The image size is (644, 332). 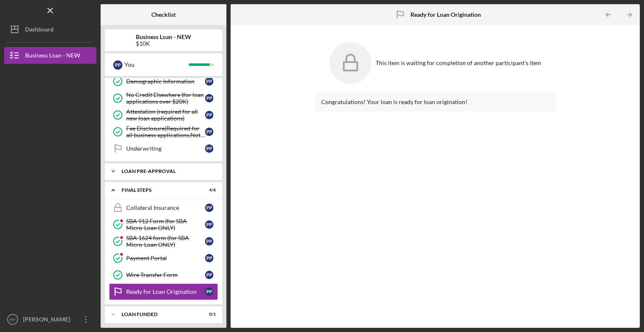 What do you see at coordinates (164, 275) in the screenshot?
I see `a: Wire Transfer FormPP` at bounding box center [164, 275].